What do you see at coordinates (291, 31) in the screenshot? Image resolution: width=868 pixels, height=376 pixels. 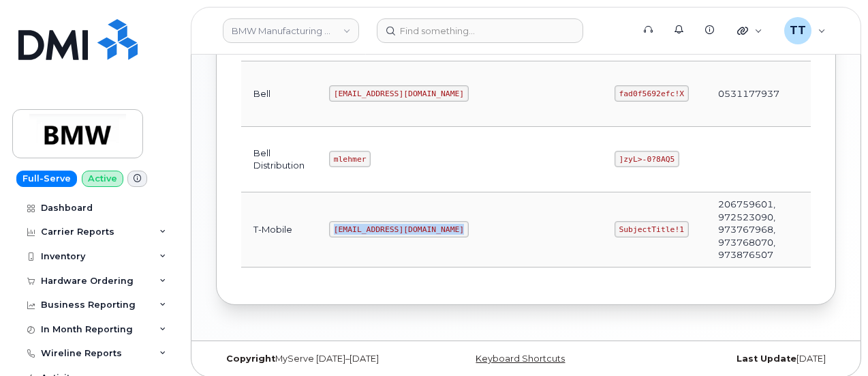 I see `a: BMW Manufacturing Co LLC` at bounding box center [291, 31].